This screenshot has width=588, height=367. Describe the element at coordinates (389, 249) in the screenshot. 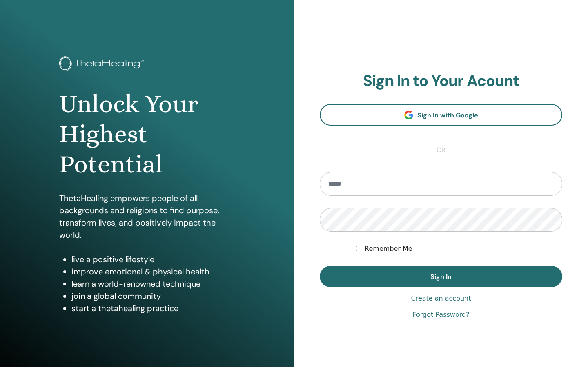

I see `label: Remember Me` at that location.